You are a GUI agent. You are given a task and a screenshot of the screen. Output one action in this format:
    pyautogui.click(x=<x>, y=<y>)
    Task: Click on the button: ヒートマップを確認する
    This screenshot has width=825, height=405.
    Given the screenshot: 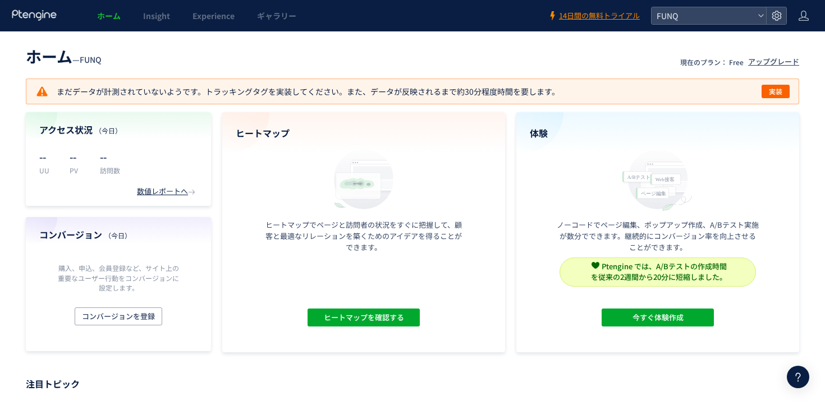 What is the action you would take?
    pyautogui.click(x=364, y=318)
    